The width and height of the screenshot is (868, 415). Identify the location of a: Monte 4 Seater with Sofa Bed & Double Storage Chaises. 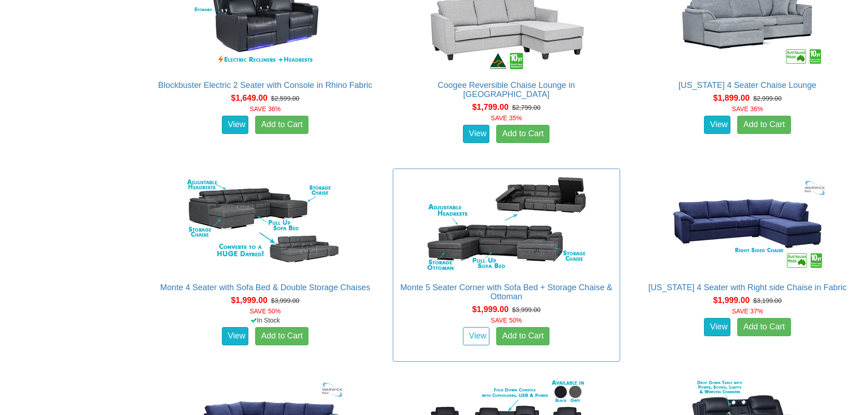
(265, 287).